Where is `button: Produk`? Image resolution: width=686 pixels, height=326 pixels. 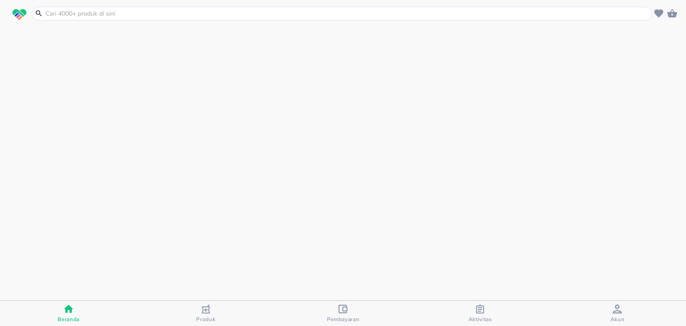 button: Produk is located at coordinates (205, 313).